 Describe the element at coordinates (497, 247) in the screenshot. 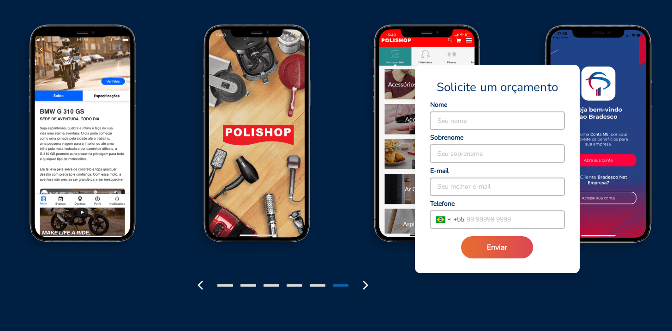

I see `button: Enviar` at that location.